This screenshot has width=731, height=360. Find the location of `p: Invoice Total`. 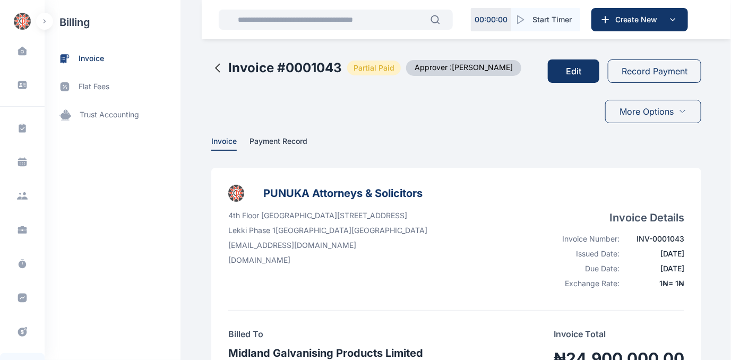

p: Invoice Total is located at coordinates (619, 334).